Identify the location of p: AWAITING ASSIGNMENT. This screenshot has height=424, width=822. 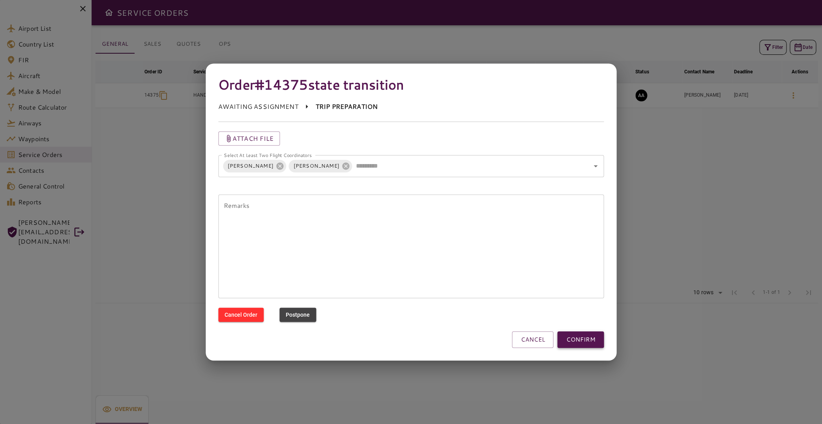
(258, 107).